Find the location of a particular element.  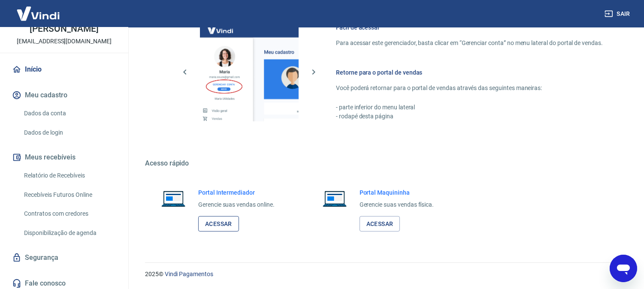

button: Sair is located at coordinates (618, 14).